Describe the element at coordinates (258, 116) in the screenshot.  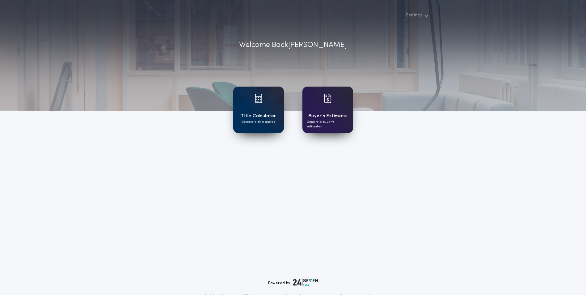
I see `h1: Title Calculator` at that location.